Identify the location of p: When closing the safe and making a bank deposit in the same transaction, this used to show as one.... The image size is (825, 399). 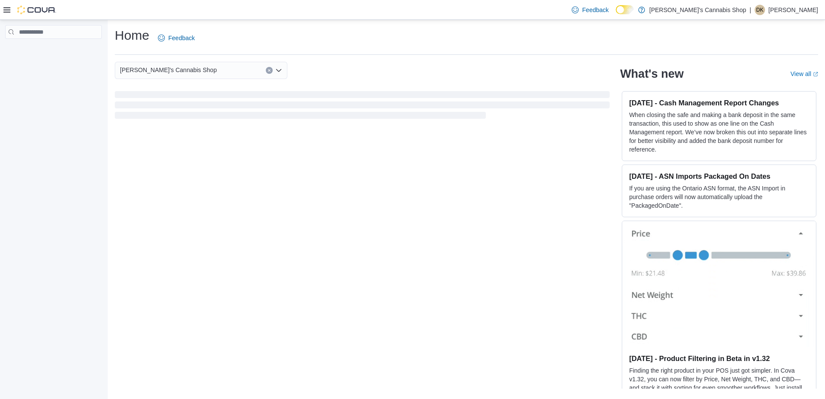
(719, 132).